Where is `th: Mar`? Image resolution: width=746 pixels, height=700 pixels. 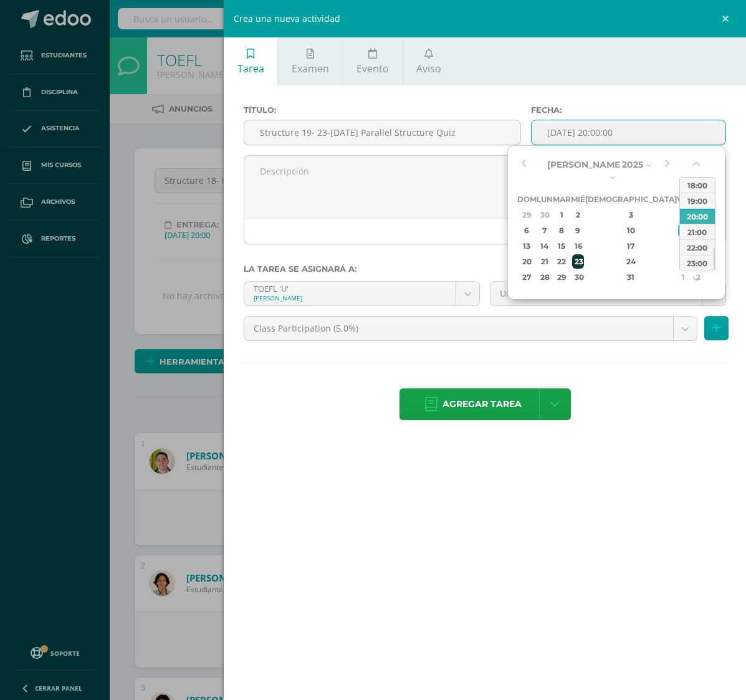
th: Mar is located at coordinates (562, 199).